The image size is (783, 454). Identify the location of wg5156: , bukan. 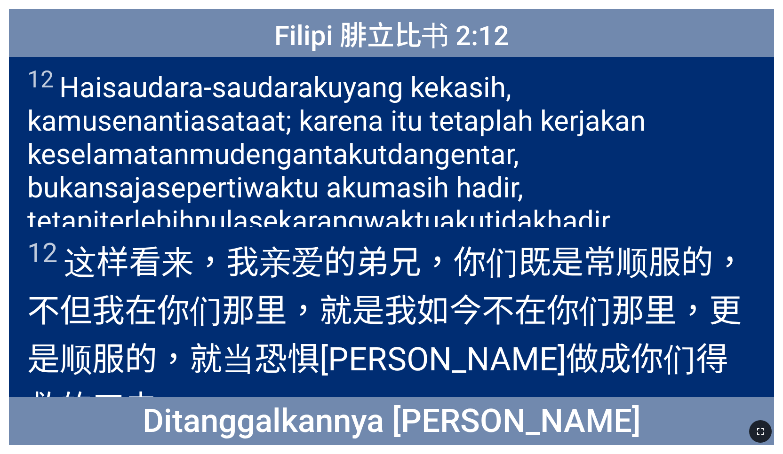
(320, 188).